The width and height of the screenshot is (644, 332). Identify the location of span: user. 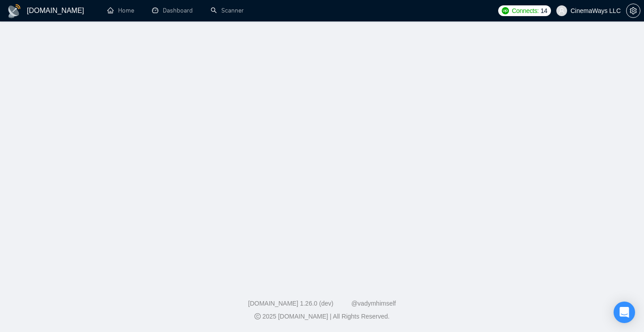
(562, 11).